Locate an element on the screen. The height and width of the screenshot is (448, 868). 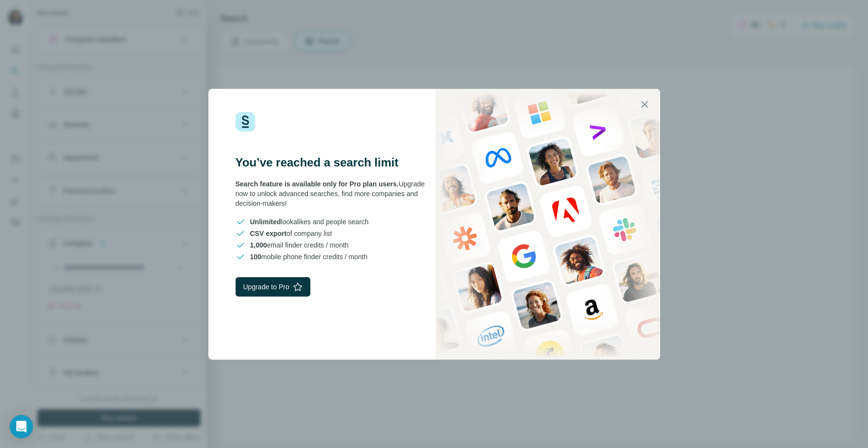
span: CSV export is located at coordinates (268, 234).